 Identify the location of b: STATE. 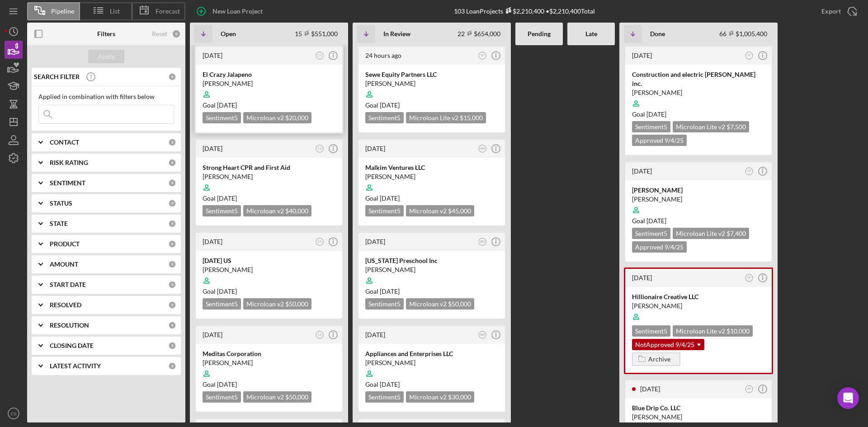
(59, 223).